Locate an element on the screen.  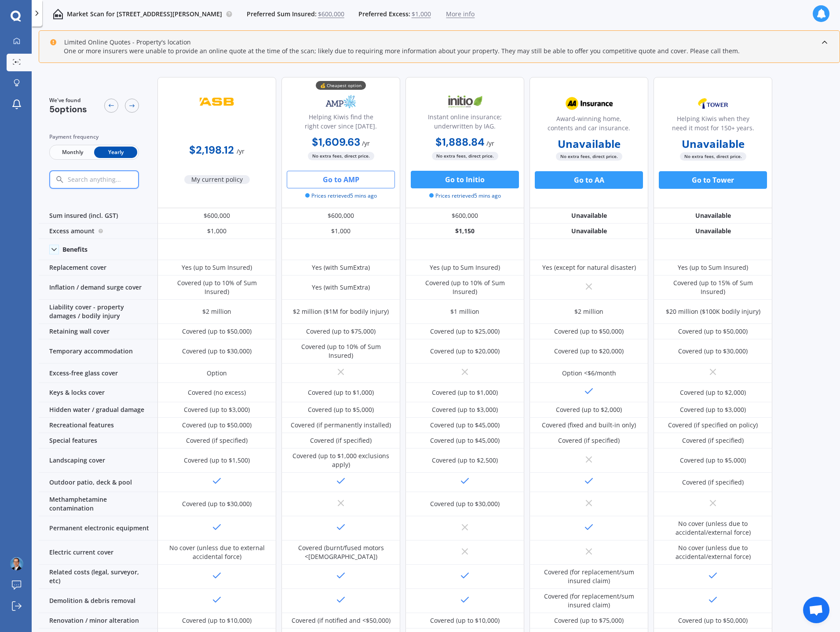
img: ACg8ocKLsP14qgmXqt7JgNonNmSN7Nyz2xK_HhzttHKpz3tEd2SWMK5i=s96-c is located at coordinates (17, 564).